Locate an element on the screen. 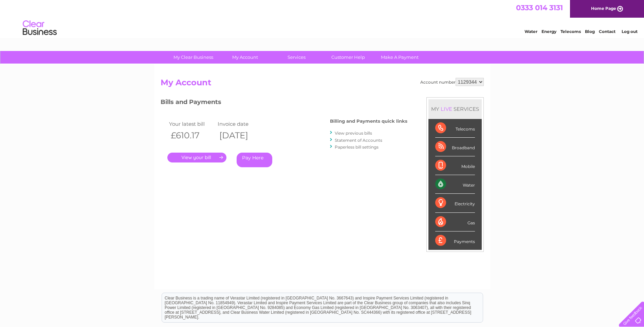 This screenshot has height=327, width=644. img: logo.png is located at coordinates (40, 28).